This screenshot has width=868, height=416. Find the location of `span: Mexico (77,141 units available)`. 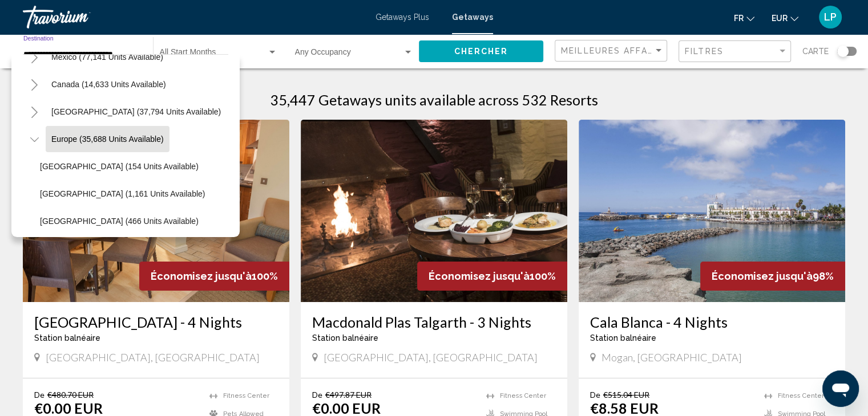

span: Mexico (77,141 units available) is located at coordinates (107, 57).